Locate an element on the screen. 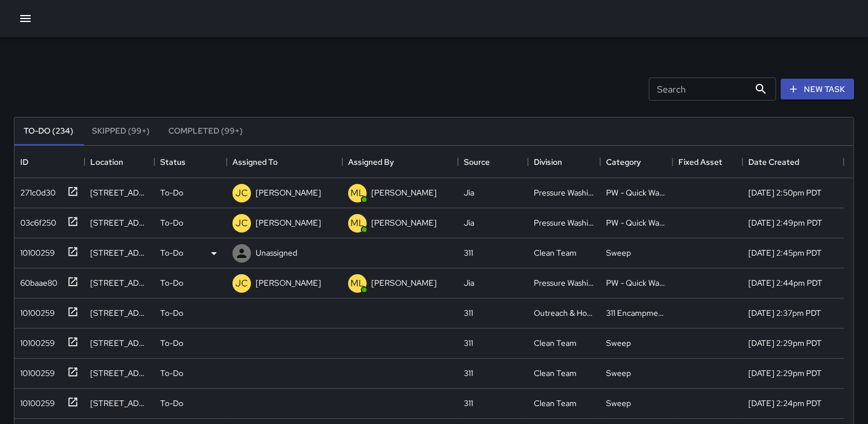 The height and width of the screenshot is (424, 868). div: 652 Minna Street is located at coordinates (119, 253).